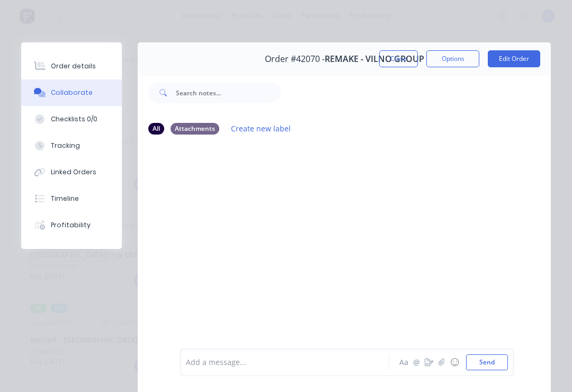 This screenshot has width=572, height=392. What do you see at coordinates (228, 92) in the screenshot?
I see `input: Search notes...` at bounding box center [228, 92].